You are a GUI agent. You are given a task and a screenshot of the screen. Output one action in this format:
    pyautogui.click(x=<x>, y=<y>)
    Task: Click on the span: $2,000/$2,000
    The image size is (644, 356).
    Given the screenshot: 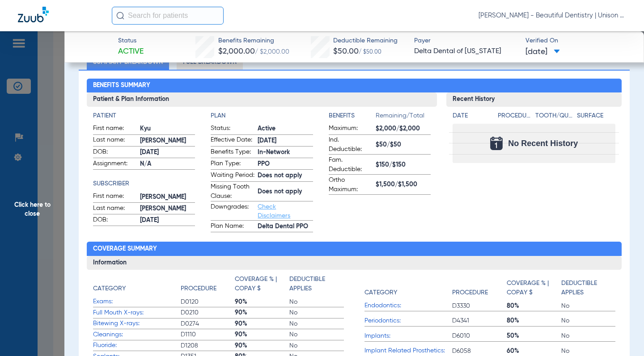 What is the action you would take?
    pyautogui.click(x=403, y=129)
    